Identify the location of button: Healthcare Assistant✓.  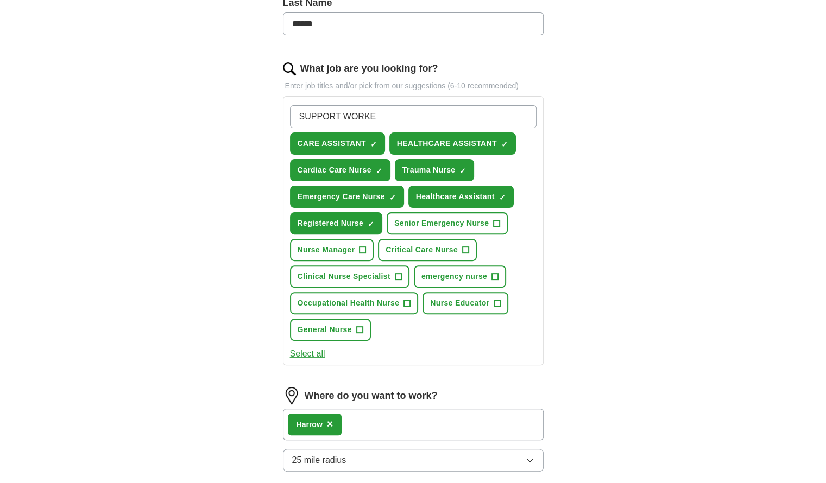
(461, 197).